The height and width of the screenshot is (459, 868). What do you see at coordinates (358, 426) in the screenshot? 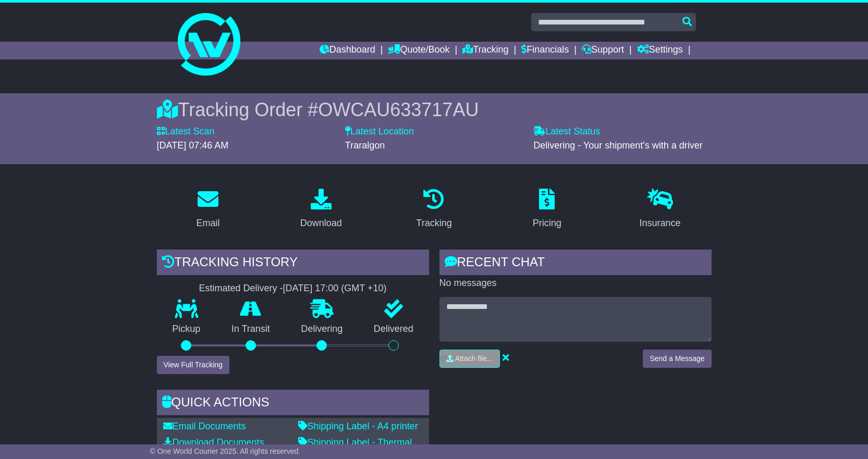
I see `a: Shipping Label - A4 printer` at bounding box center [358, 426].